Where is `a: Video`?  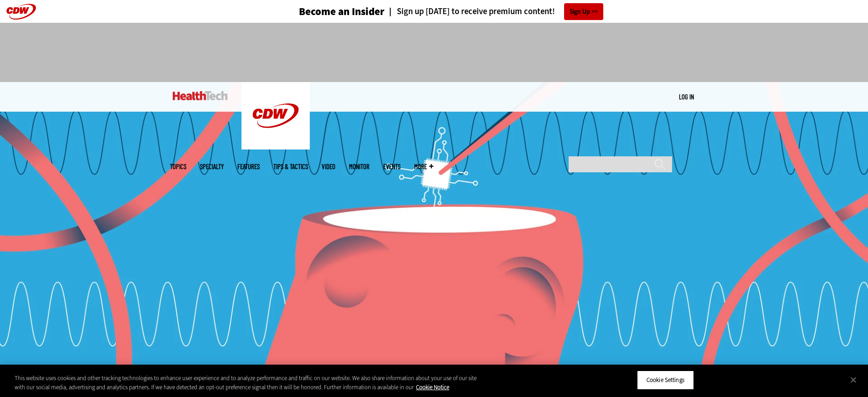 a: Video is located at coordinates (329, 166).